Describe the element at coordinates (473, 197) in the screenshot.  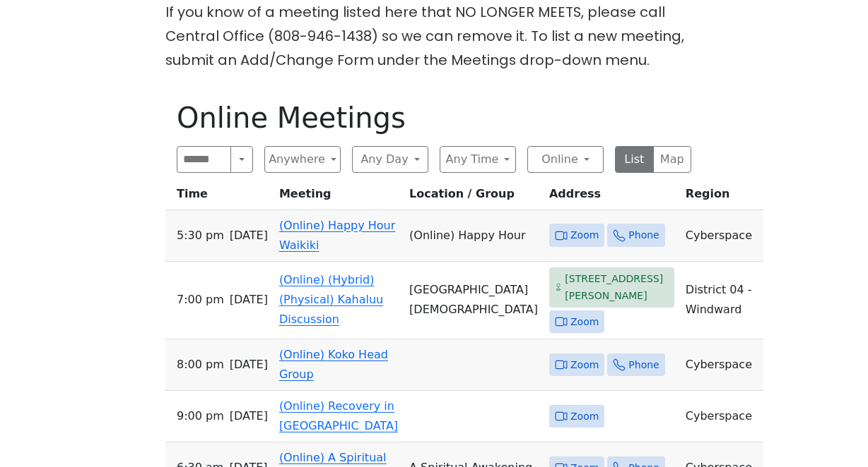
I see `th: Location / Group` at that location.